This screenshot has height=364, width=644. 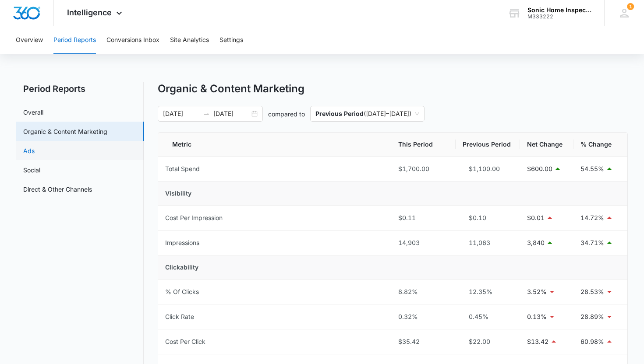 What do you see at coordinates (33, 112) in the screenshot?
I see `a: Overall` at bounding box center [33, 112].